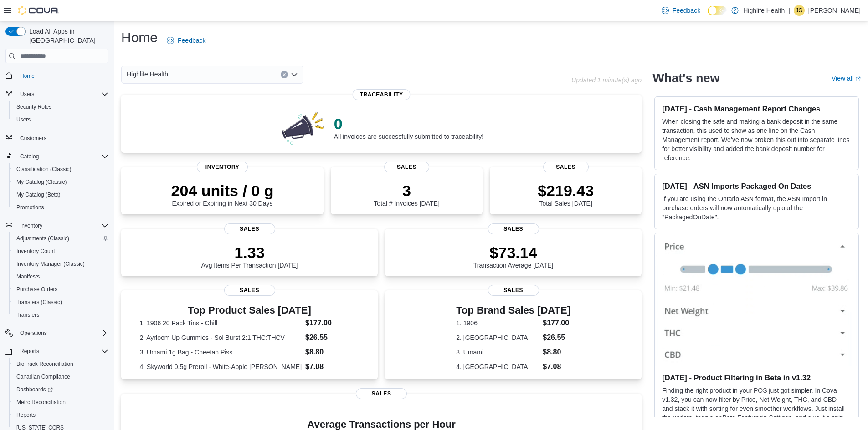 Image resolution: width=868 pixels, height=430 pixels. I want to click on button: Users, so click(27, 94).